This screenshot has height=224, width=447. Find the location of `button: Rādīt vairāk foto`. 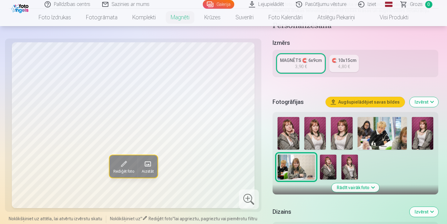

button: Rādīt vairāk foto is located at coordinates (355, 188).